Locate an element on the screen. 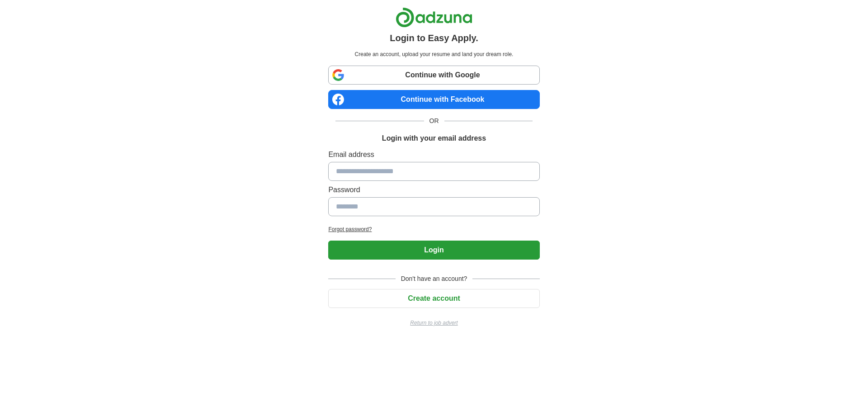  p: Create an account, upload your resume and land your dream role. is located at coordinates (434, 54).